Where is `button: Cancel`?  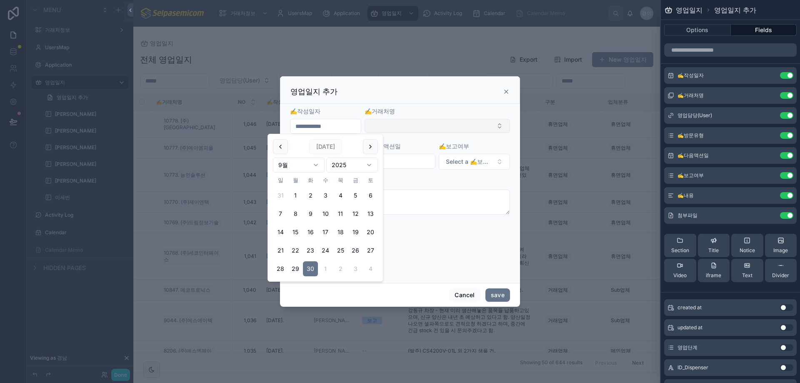
button: Cancel is located at coordinates (465, 295).